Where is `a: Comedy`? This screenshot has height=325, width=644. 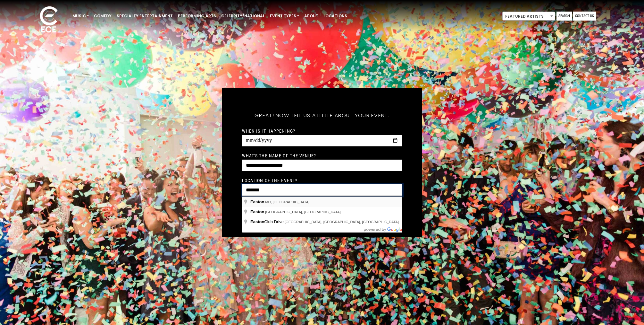 a: Comedy is located at coordinates (103, 16).